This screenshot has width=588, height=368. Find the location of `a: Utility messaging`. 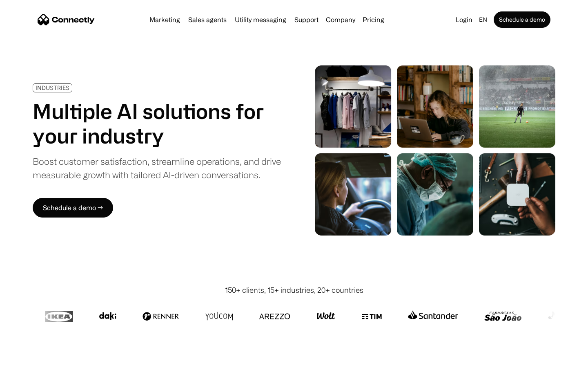

a: Utility messaging is located at coordinates (260, 20).